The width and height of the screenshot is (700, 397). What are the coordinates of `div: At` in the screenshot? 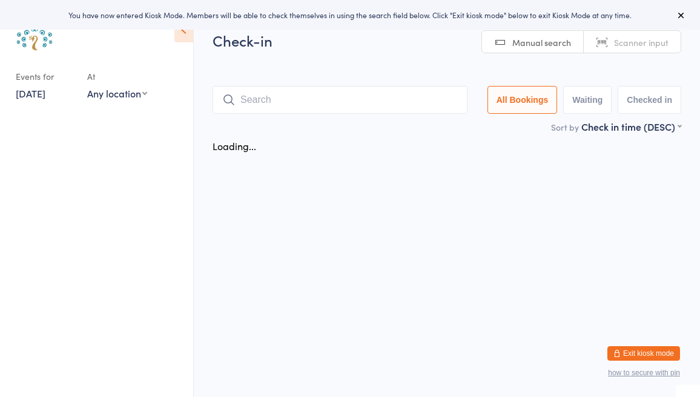 It's located at (117, 76).